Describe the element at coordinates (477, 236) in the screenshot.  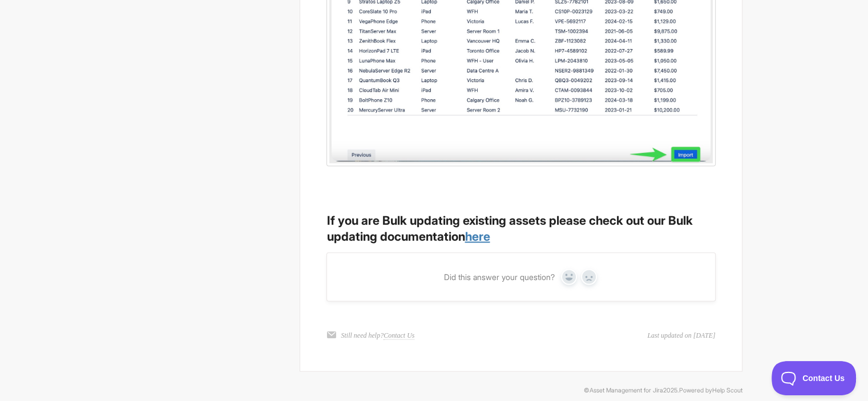
I see `a: here` at that location.